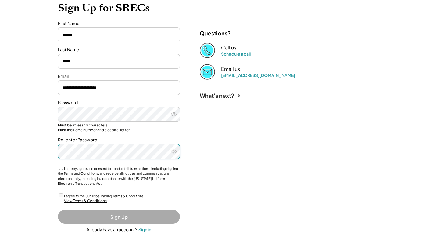 The height and width of the screenshot is (248, 439). I want to click on label: I hereby agree and consent to conduct all transactions, including signing the Terms and Condition..., so click(118, 176).